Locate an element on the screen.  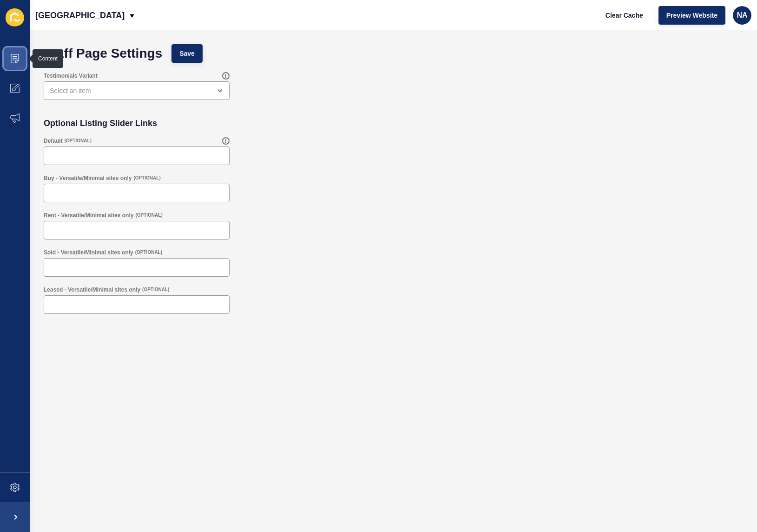
label: Rent - Versatile/Minimal sites only is located at coordinates (89, 215).